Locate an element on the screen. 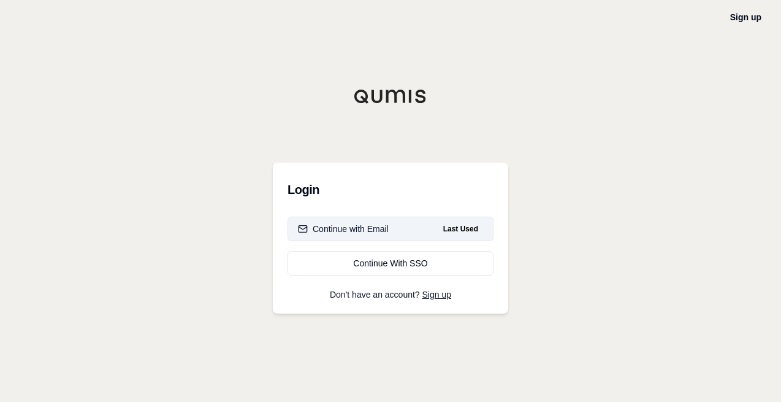 The height and width of the screenshot is (402, 781). img: Qumis is located at coordinates (390, 96).